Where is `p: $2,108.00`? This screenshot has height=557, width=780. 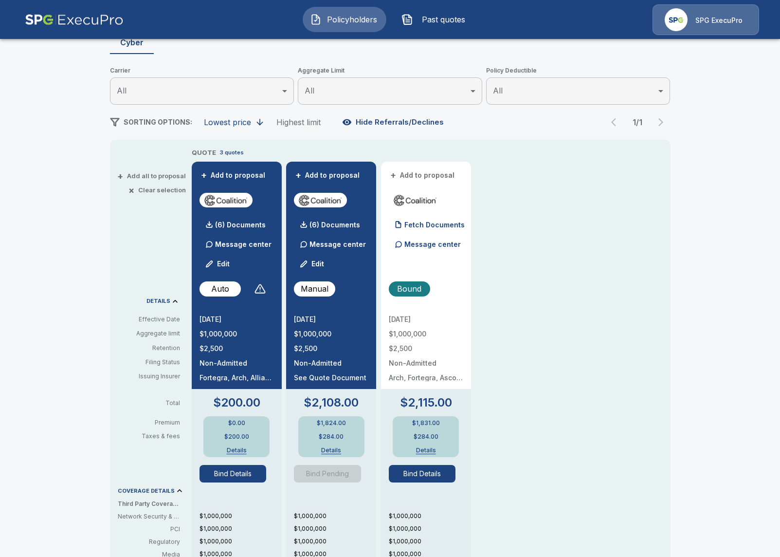
p: $2,108.00 is located at coordinates (331, 403).